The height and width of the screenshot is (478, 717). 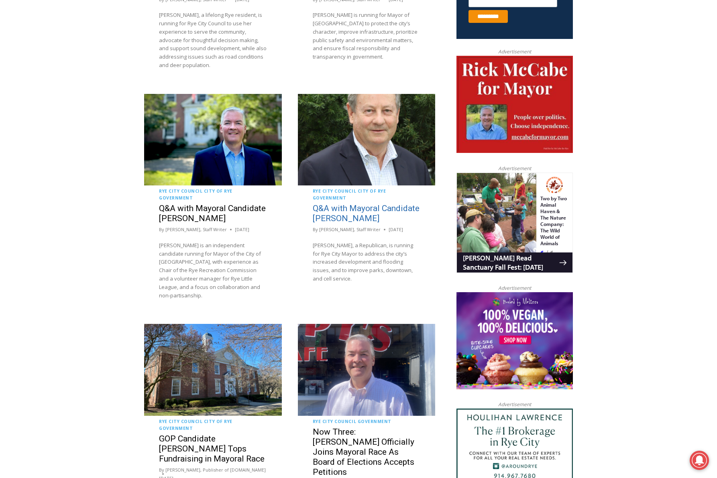 What do you see at coordinates (291, 39) in the screenshot?
I see `div: "We would have speakers with experience in local journalism speak to us about their experiences a...` at bounding box center [291, 39].